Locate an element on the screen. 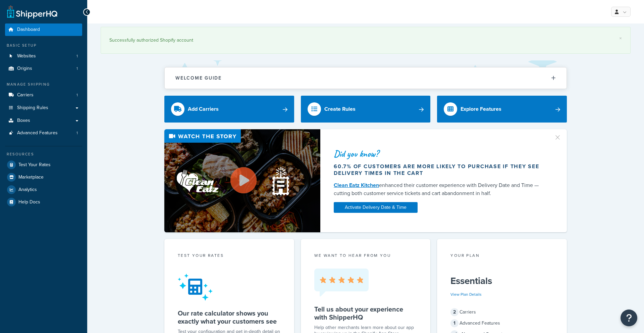 This screenshot has height=333, width=644. a: Add Carriers is located at coordinates (229, 109).